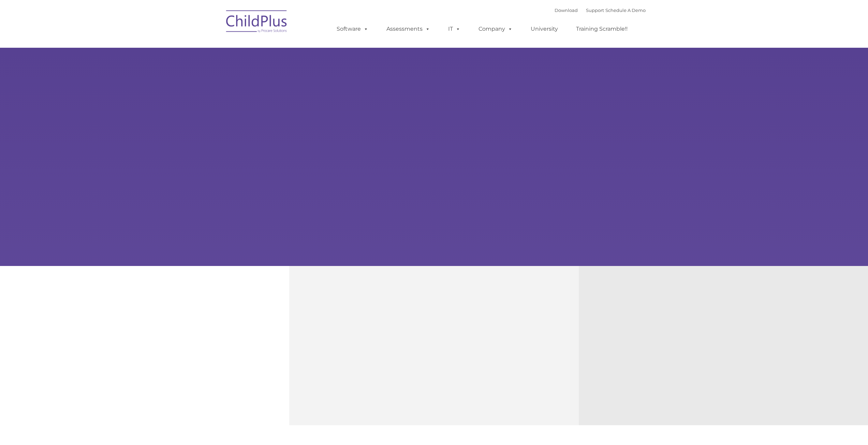 The width and height of the screenshot is (868, 445). Describe the element at coordinates (352, 29) in the screenshot. I see `a: Software` at that location.